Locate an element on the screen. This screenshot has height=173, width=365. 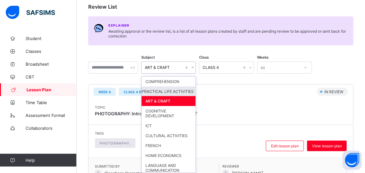
div: FRENCH is located at coordinates (169, 145).